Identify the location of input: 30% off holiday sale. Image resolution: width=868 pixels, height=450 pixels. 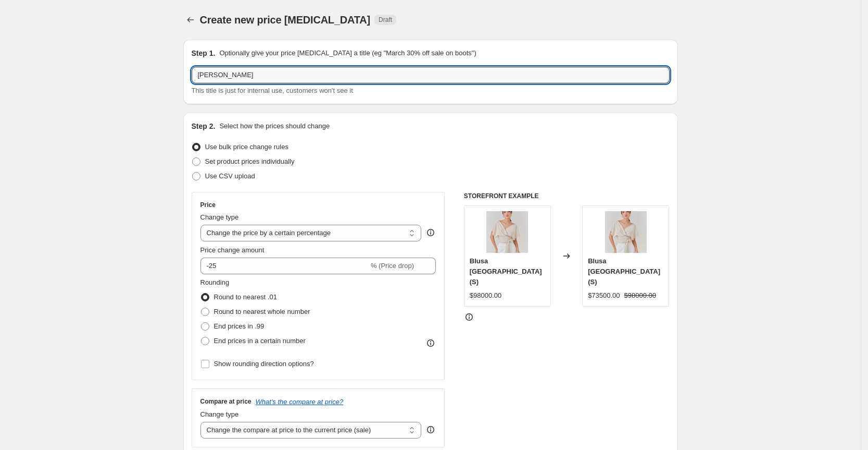
(431, 75).